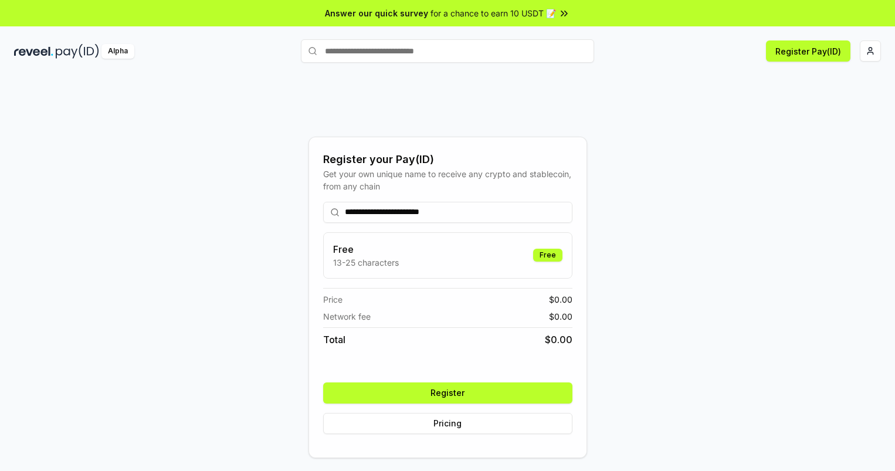  What do you see at coordinates (118, 51) in the screenshot?
I see `div: Alpha` at bounding box center [118, 51].